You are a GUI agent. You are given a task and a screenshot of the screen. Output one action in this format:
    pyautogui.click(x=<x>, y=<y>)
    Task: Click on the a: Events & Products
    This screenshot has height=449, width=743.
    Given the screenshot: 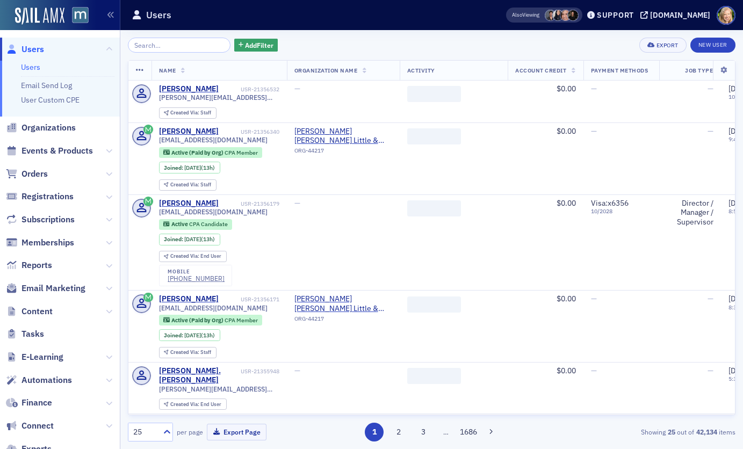 What is the action you would take?
    pyautogui.click(x=49, y=151)
    